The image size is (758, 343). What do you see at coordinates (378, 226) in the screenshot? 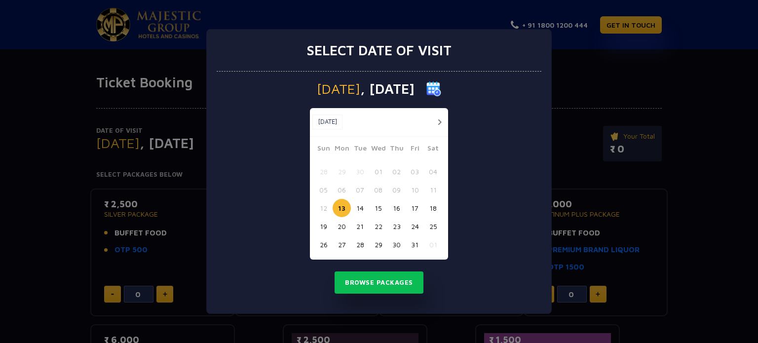
I see `button: 22` at bounding box center [378, 226].